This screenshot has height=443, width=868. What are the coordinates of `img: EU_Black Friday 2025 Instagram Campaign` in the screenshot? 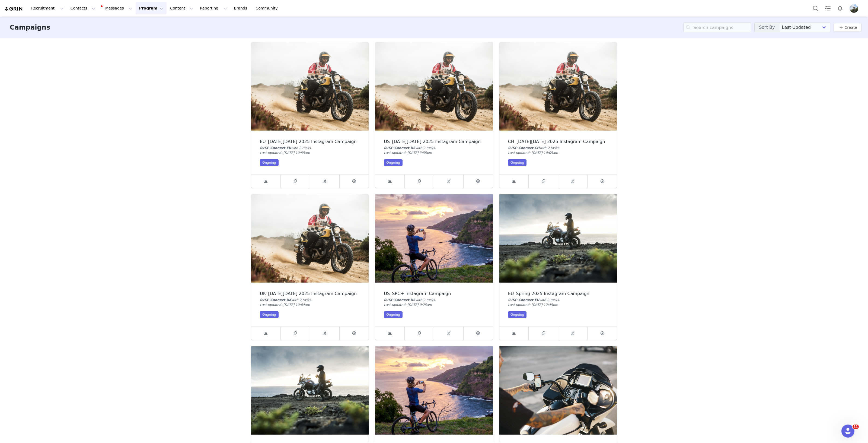 It's located at (310, 86).